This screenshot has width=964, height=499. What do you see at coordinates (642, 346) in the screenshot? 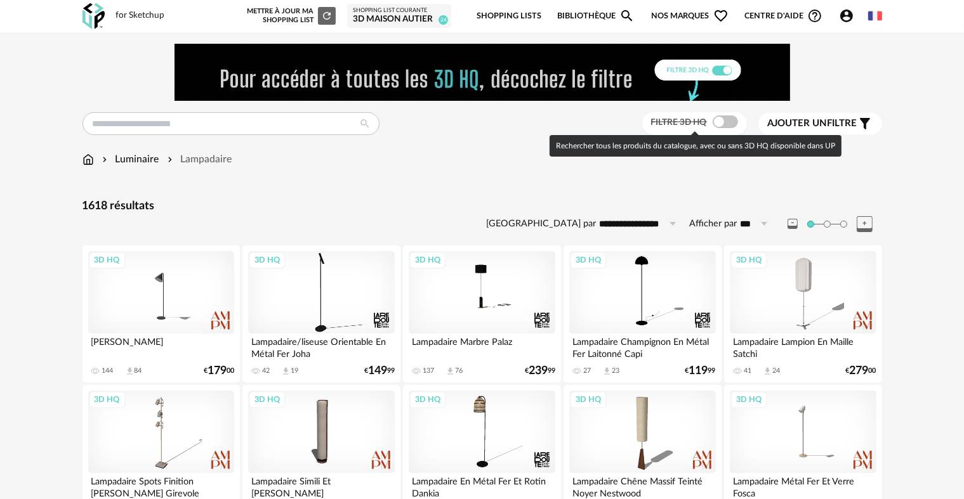
I see `div: Lampadaire Champignon En Métal Fer Laitonné Capi` at bounding box center [642, 346].